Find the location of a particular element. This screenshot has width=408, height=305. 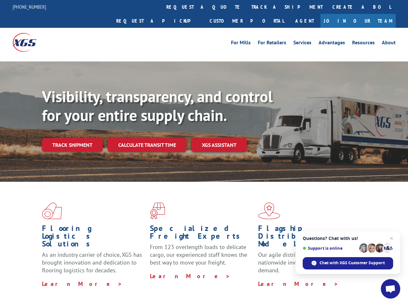

a: For Retailers is located at coordinates (272, 44).